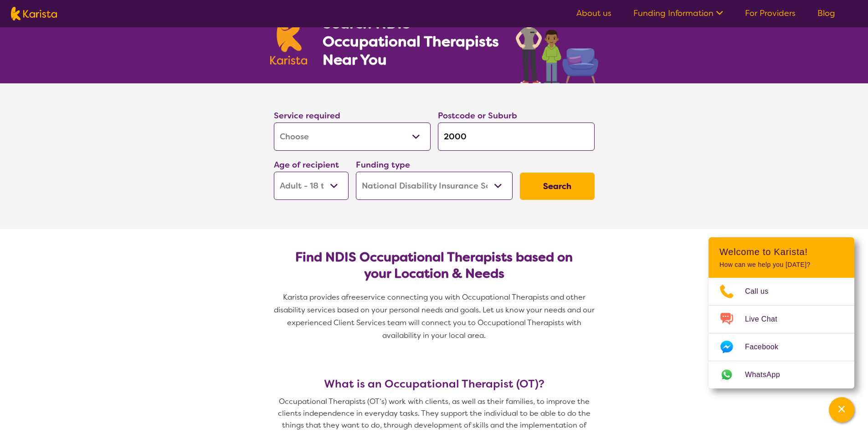  Describe the element at coordinates (678, 13) in the screenshot. I see `a: Funding Information` at that location.